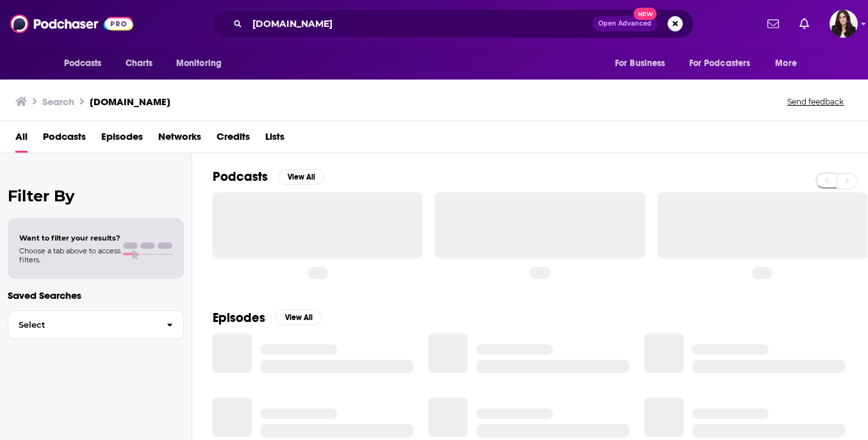 This screenshot has width=868, height=440. What do you see at coordinates (82, 324) in the screenshot?
I see `span: Select` at bounding box center [82, 324].